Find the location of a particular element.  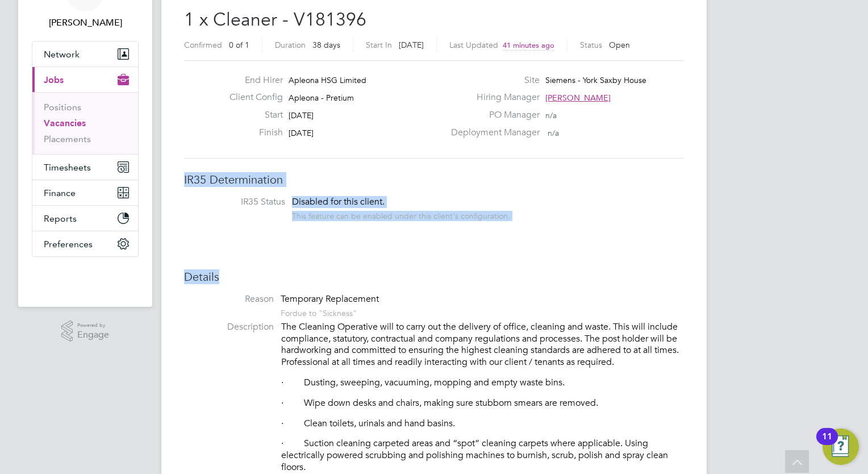

label: End Hirer is located at coordinates (252, 80).